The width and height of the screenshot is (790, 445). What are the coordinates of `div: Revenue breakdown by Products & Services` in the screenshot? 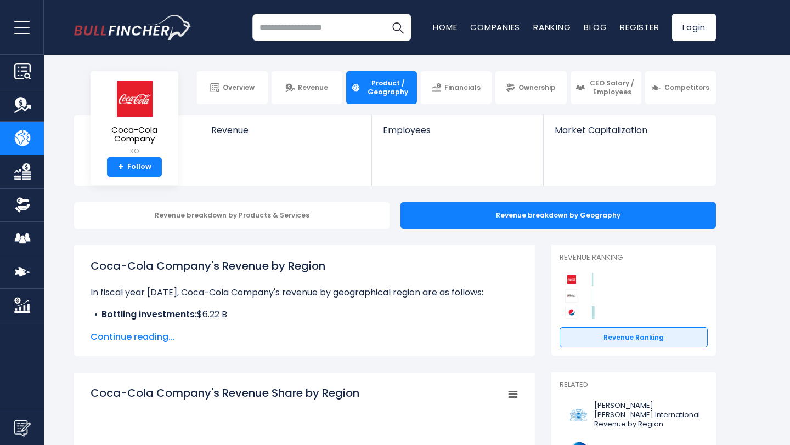 It's located at (231, 216).